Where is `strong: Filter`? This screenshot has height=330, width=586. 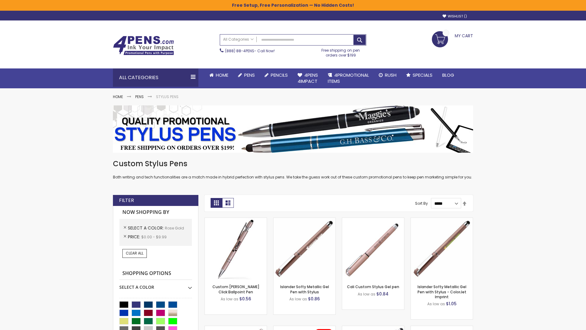 strong: Filter is located at coordinates (126, 200).